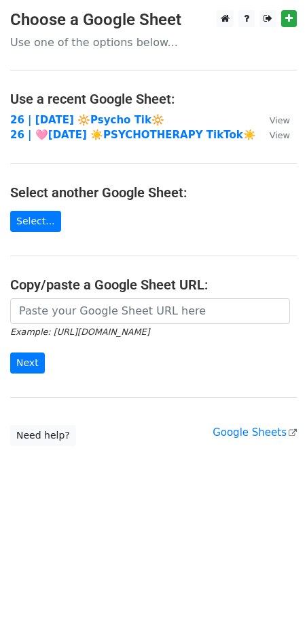 Image resolution: width=307 pixels, height=644 pixels. Describe the element at coordinates (154, 99) in the screenshot. I see `h4: Use a recent Google Sheet:` at that location.